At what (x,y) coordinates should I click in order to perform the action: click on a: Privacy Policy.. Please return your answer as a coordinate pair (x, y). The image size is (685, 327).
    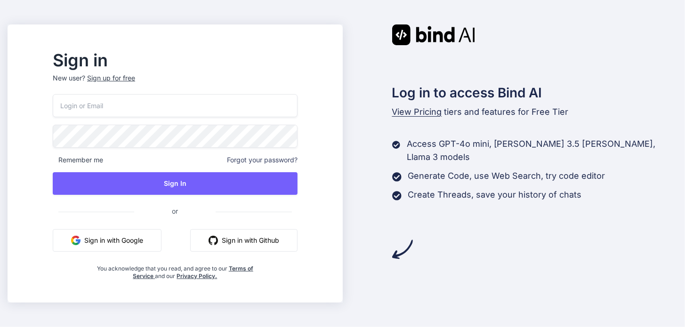
    Looking at the image, I should click on (197, 276).